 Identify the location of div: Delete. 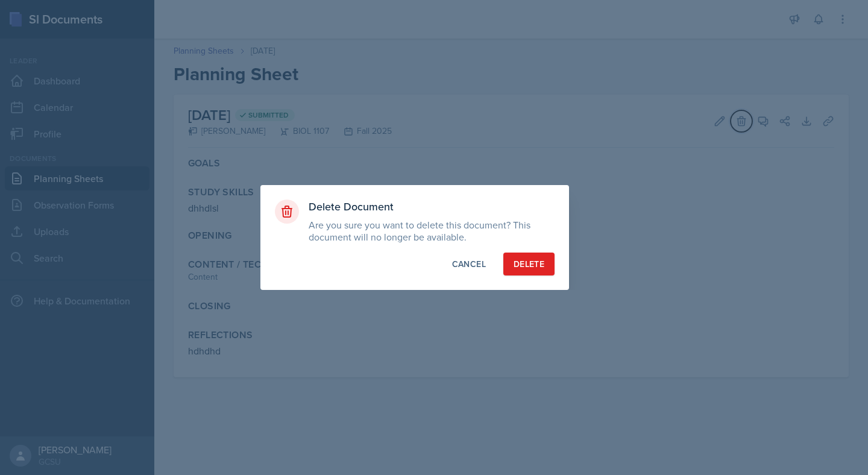
(529, 264).